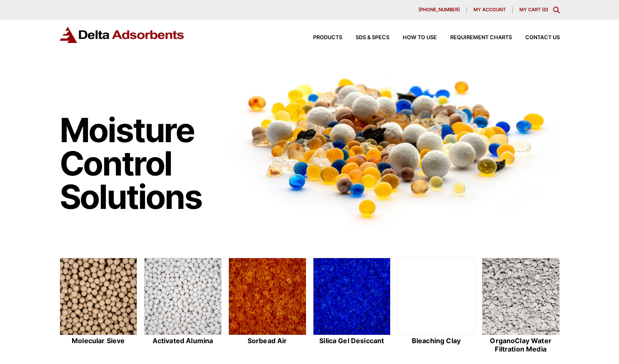 This screenshot has height=364, width=619. I want to click on a: Bleaching Clay, so click(436, 306).